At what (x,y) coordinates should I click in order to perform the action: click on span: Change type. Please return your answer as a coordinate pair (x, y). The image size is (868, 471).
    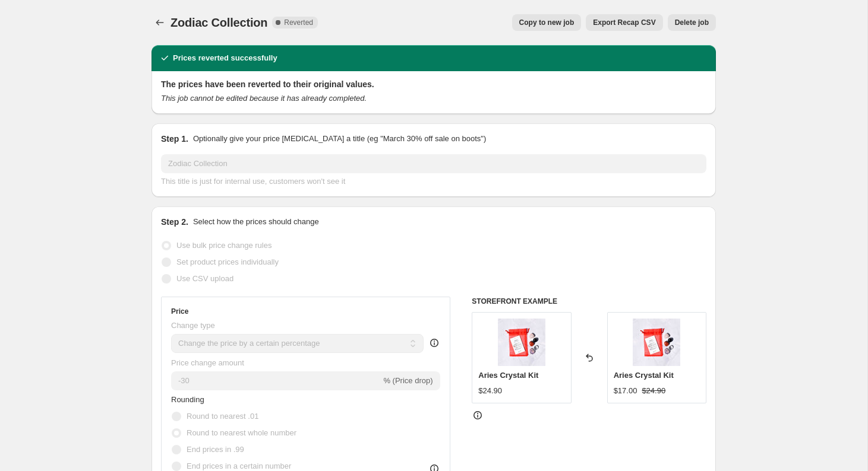
    Looking at the image, I should click on (193, 325).